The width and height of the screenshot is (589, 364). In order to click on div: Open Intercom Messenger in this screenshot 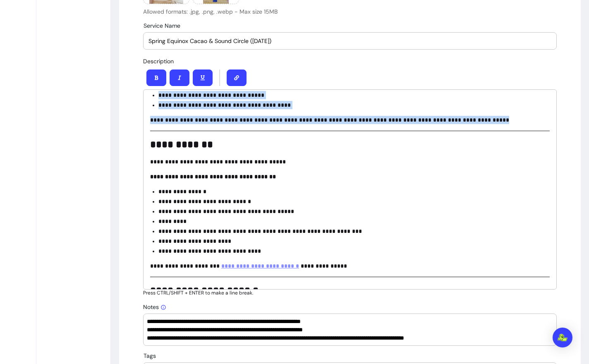, I will do `click(563, 338)`.